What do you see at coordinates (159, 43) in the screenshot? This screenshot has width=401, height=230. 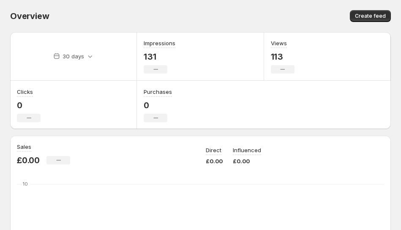 I see `h3: Impressions` at bounding box center [159, 43].